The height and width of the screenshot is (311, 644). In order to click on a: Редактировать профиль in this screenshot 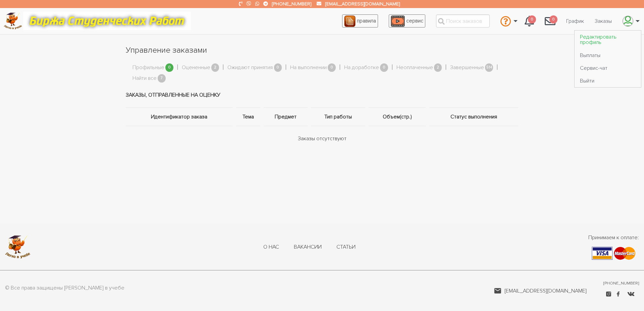, I will do `click(608, 40)`.